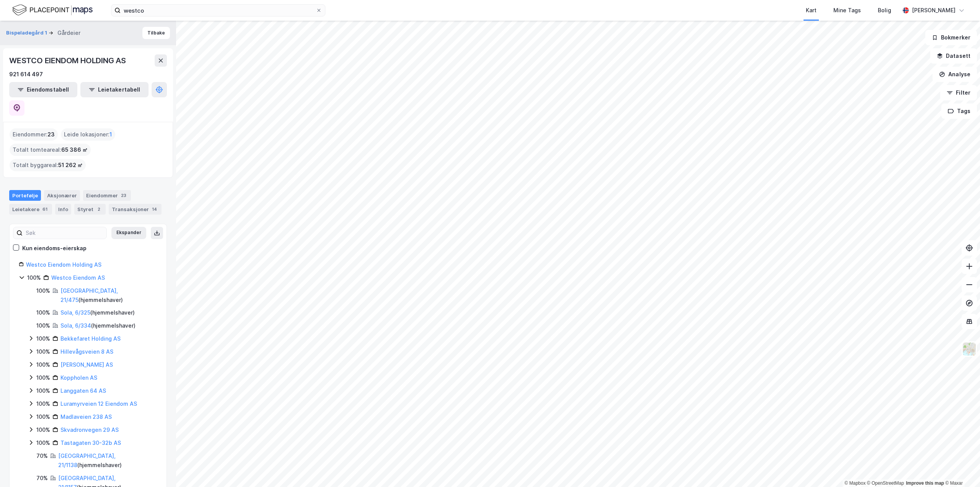 The height and width of the screenshot is (487, 980). I want to click on input: Søk på adresse, matrikkel, gårdeiere, leietakere eller personer, so click(218, 10).